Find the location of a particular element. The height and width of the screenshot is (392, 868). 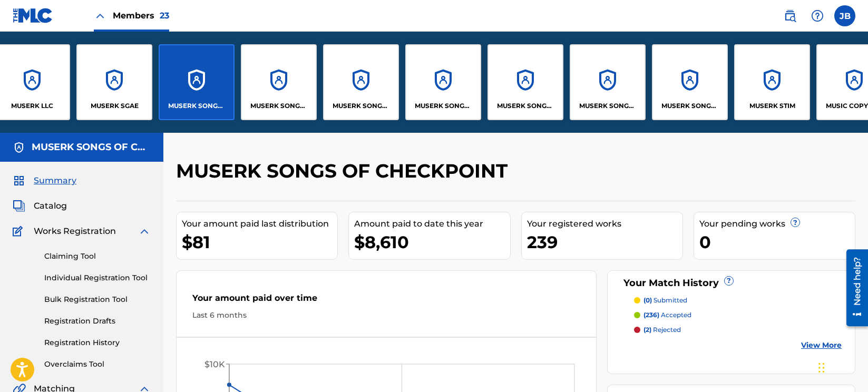

a: AccountsMUSERK SONGS OF CHECKPOINT is located at coordinates (196, 82).